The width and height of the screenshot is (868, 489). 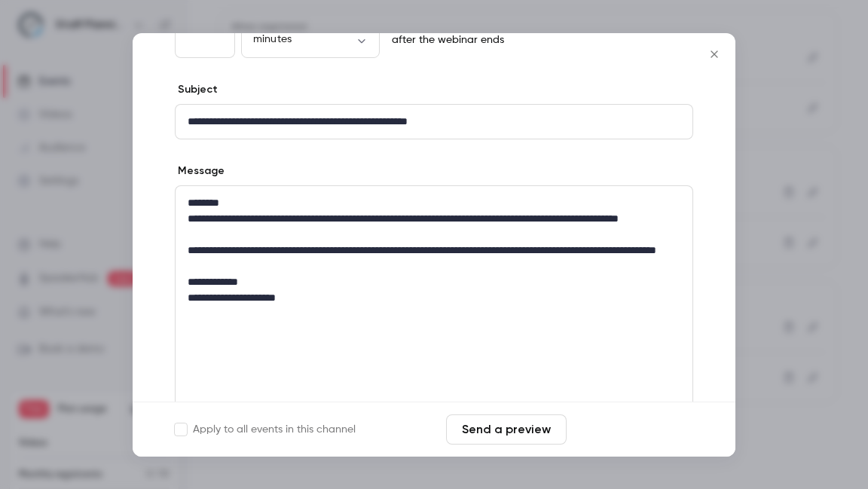 What do you see at coordinates (445, 40) in the screenshot?
I see `p: after the webinar ends` at bounding box center [445, 40].